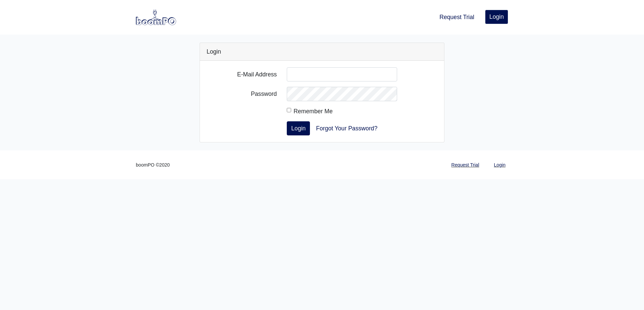 Image resolution: width=644 pixels, height=310 pixels. What do you see at coordinates (313, 111) in the screenshot?
I see `label: Remember Me` at bounding box center [313, 111].